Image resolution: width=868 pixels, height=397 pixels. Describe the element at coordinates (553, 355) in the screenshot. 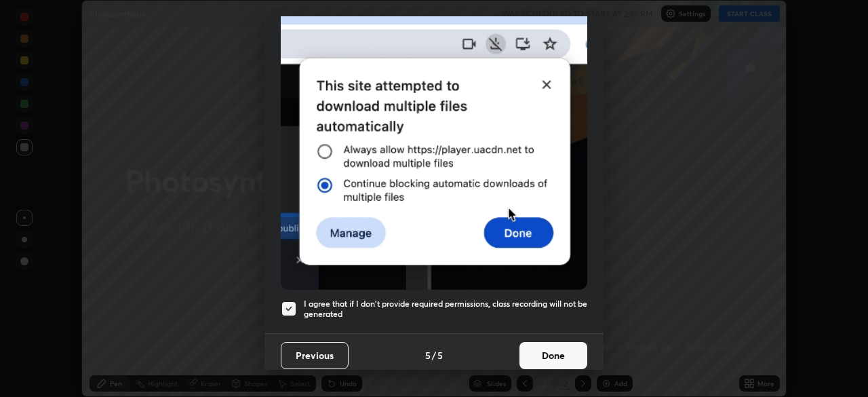

I see `button: Done` at that location.